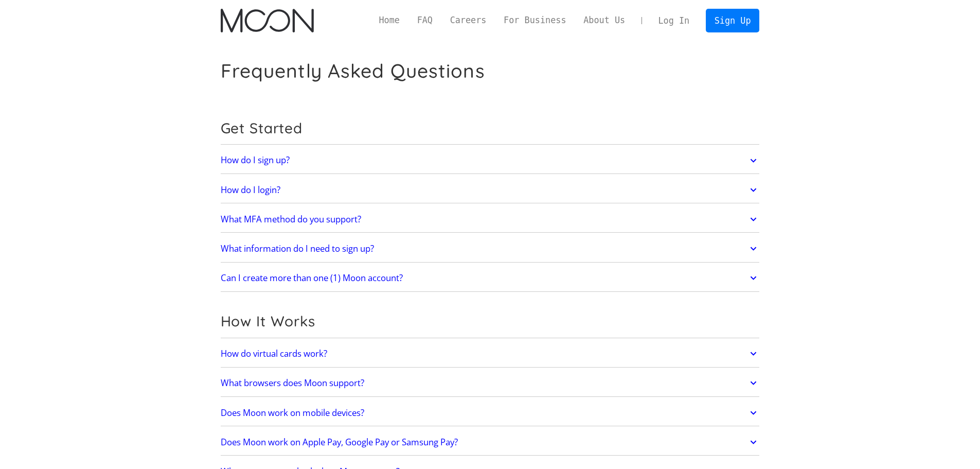 This screenshot has width=980, height=469. Describe the element at coordinates (491, 278) in the screenshot. I see `a: Can I create more than one (1) Moon account?` at that location.